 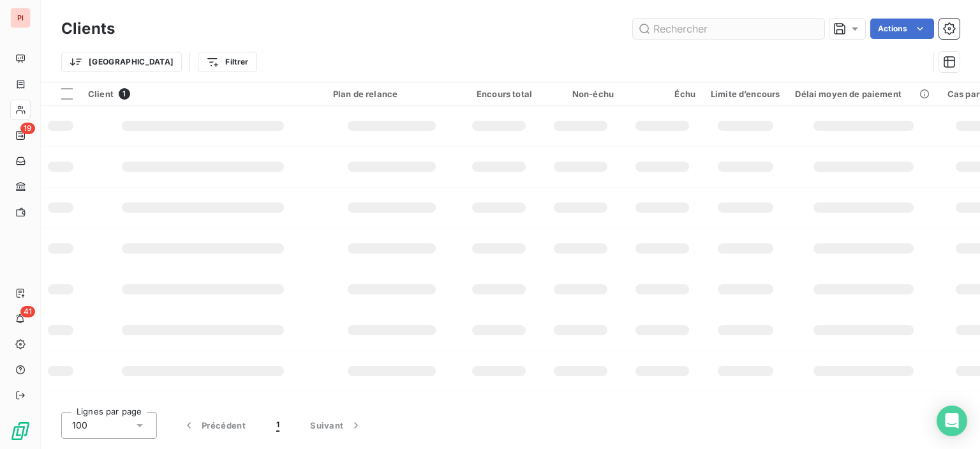 I want to click on button: Précédent, so click(x=213, y=425).